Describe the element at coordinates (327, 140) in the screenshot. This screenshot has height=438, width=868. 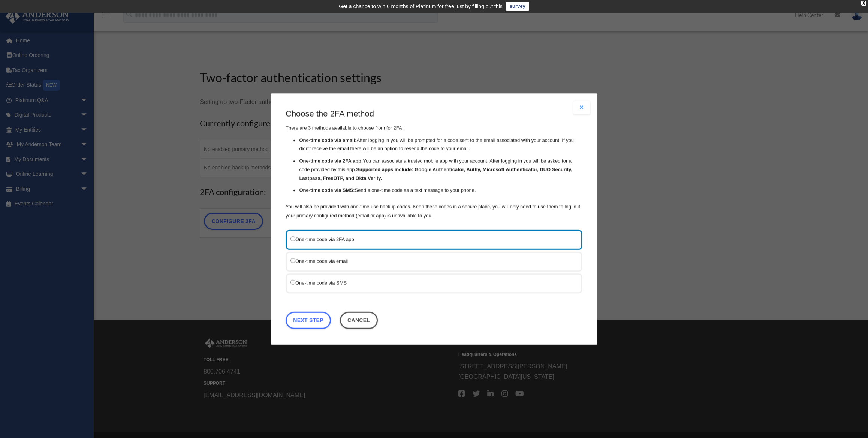
I see `strong: One-time code via email:` at that location.